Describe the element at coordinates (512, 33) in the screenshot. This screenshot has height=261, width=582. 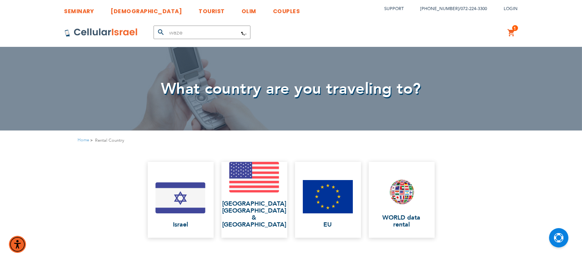
I see `a: 1` at that location.